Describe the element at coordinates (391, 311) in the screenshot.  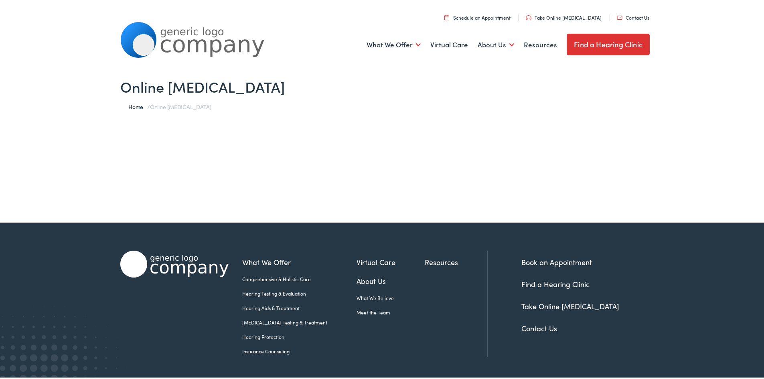
I see `a: Meet the Team` at that location.